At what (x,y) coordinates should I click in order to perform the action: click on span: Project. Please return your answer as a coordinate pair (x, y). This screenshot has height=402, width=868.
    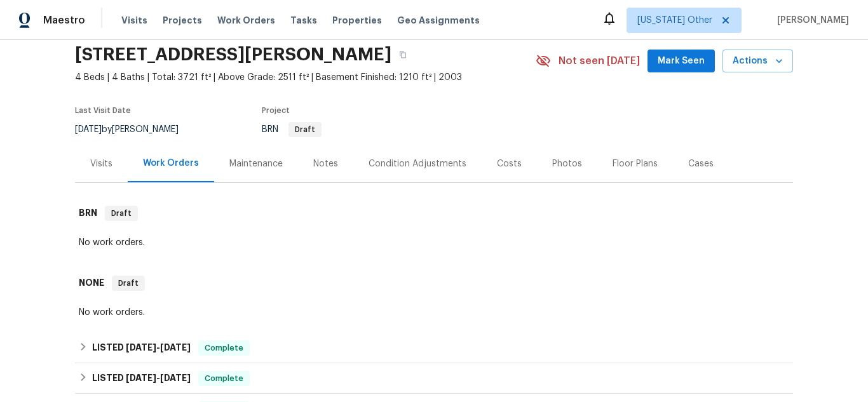
    Looking at the image, I should click on (275, 110).